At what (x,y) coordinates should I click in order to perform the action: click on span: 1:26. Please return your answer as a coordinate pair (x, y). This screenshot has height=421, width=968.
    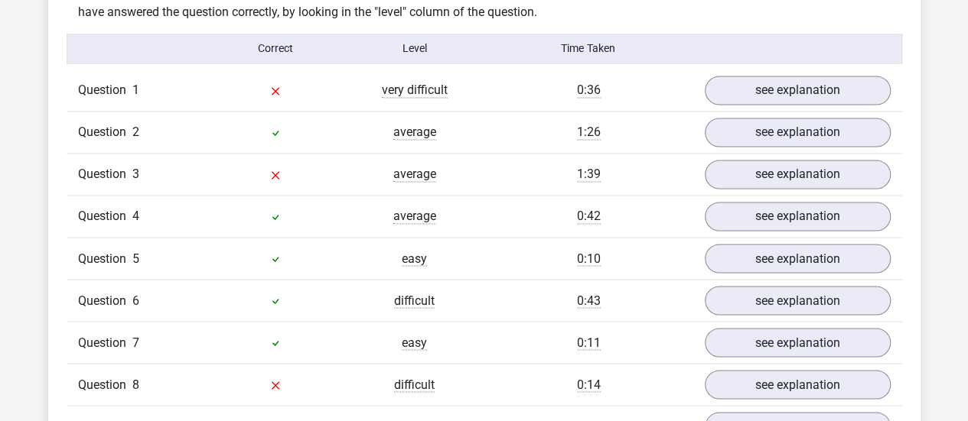
    Looking at the image, I should click on (588, 132).